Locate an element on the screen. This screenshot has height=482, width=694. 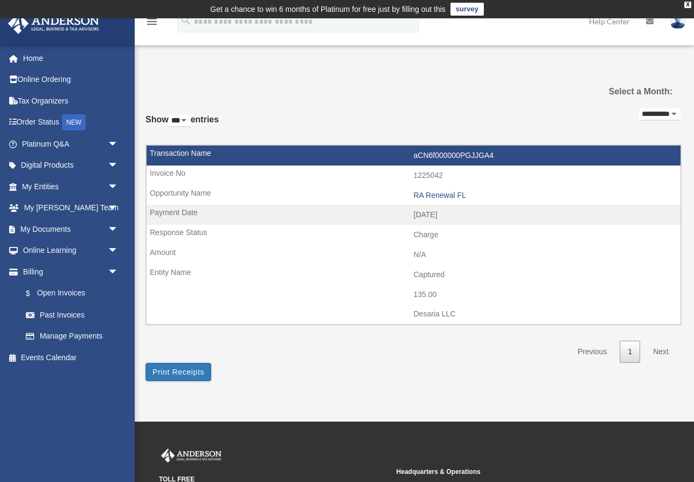
a: Previous is located at coordinates (592, 351).